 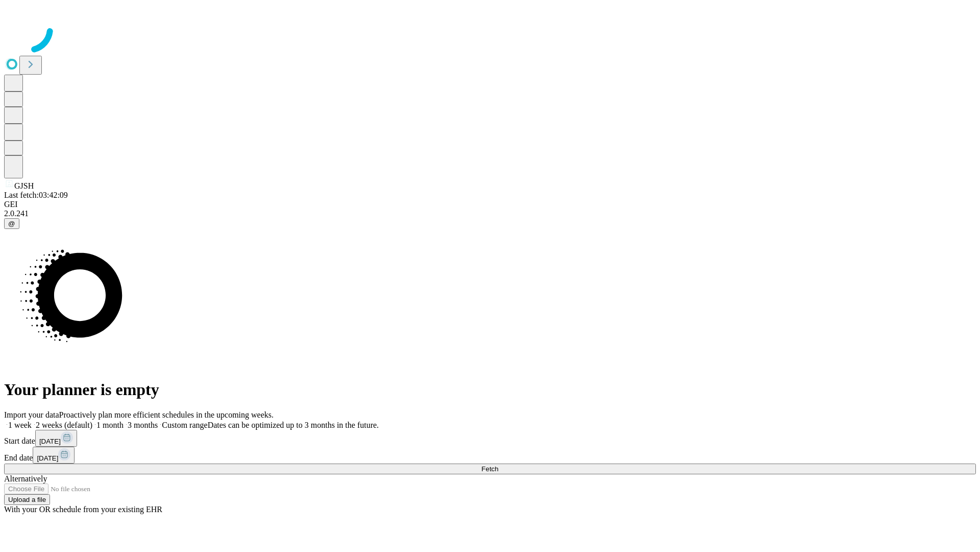 I want to click on h1: Your planner is empty, so click(x=490, y=389).